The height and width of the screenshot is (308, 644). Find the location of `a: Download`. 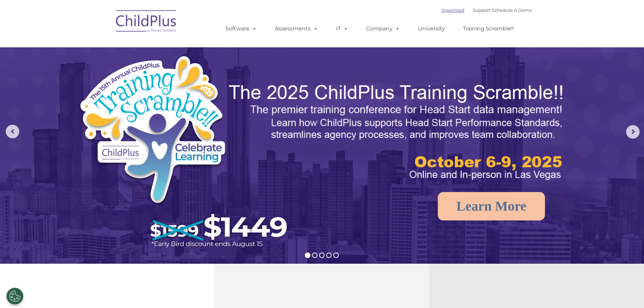

a: Download is located at coordinates (453, 10).